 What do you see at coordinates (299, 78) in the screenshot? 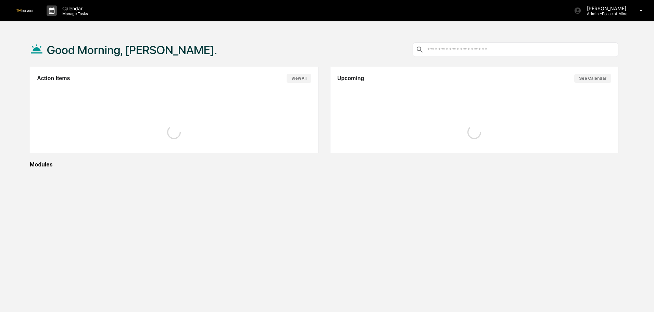
I see `a: View All` at bounding box center [299, 78].